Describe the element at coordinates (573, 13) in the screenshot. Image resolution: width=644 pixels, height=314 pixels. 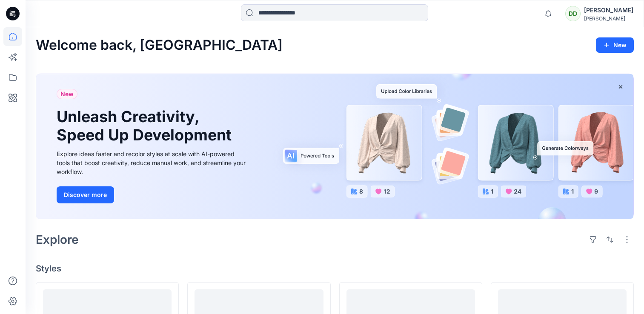
I see `div: DD` at that location.